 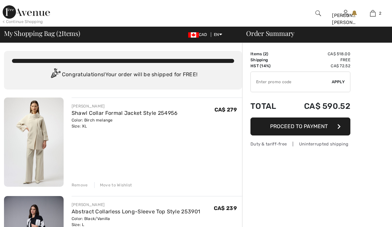 I want to click on td: Free, so click(x=318, y=60).